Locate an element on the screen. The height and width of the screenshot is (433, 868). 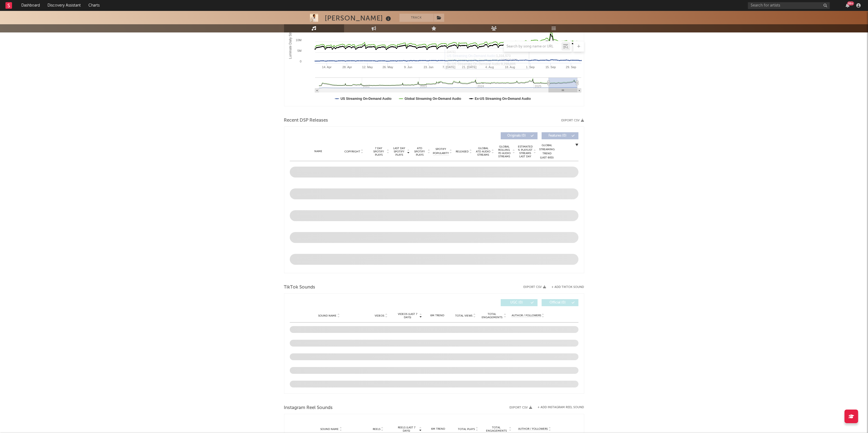
span: Reels is located at coordinates (376, 429).